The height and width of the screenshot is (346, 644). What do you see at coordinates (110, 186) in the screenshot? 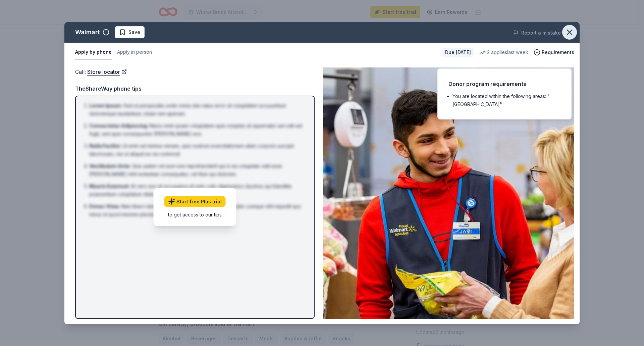
I see `span: Mauris Euismod :` at bounding box center [110, 186].